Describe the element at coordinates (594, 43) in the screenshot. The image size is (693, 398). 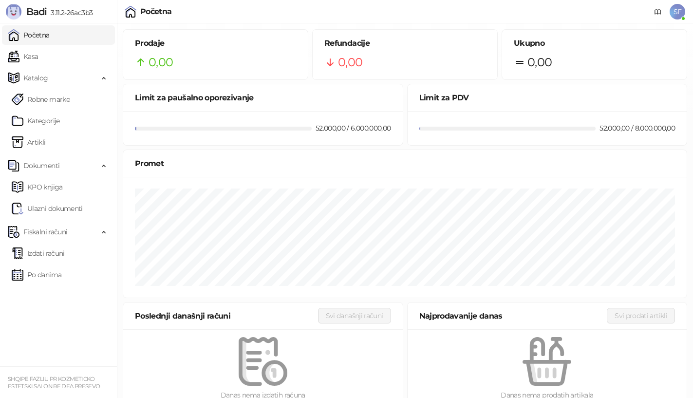
I see `h5: Ukupno` at that location.